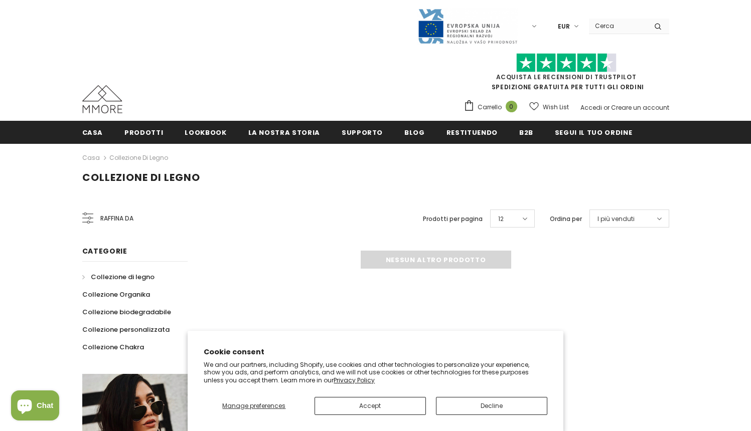 The image size is (751, 431). Describe the element at coordinates (143, 132) in the screenshot. I see `span: Prodotti` at that location.